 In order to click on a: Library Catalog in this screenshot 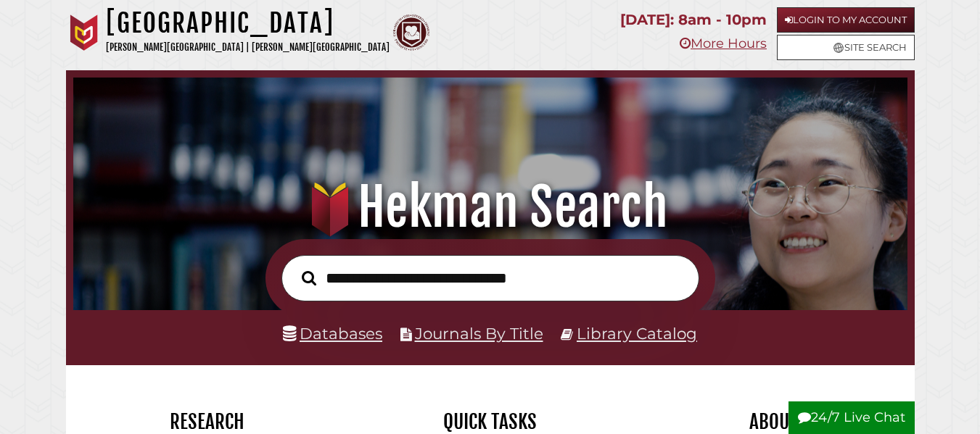, I will do `click(637, 333)`.